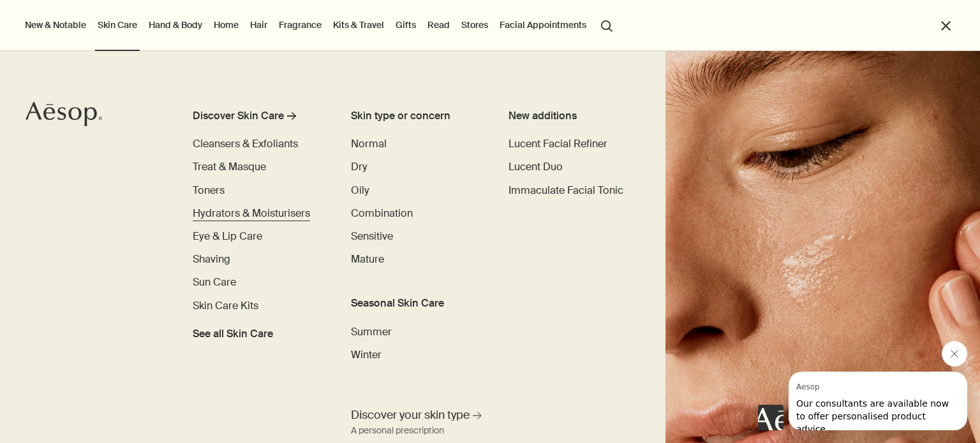 This screenshot has width=980, height=443. I want to click on a: Dry, so click(359, 167).